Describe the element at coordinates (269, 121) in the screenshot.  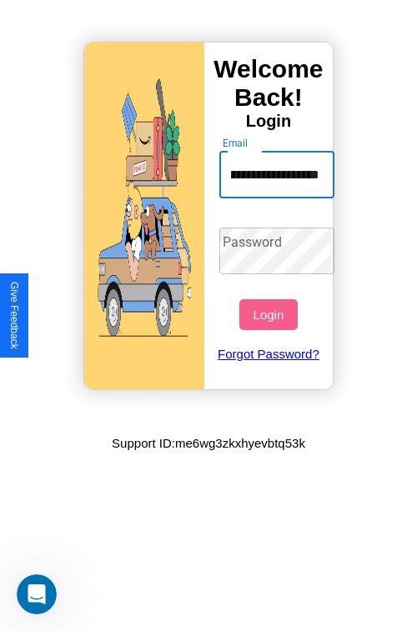
I see `h4: Login` at that location.